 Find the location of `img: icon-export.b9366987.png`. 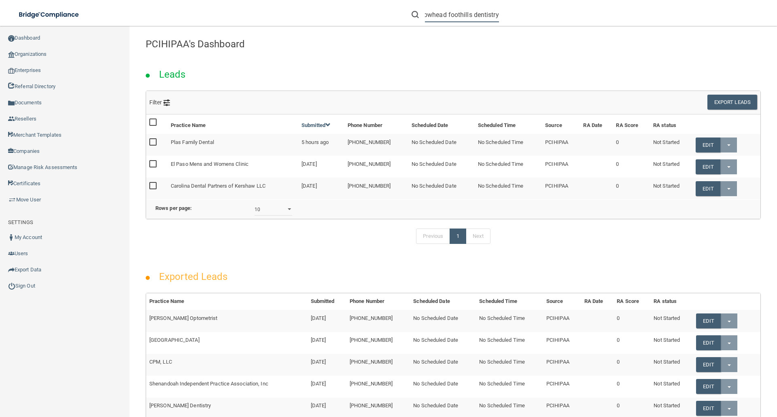

img: icon-export.b9366987.png is located at coordinates (11, 270).